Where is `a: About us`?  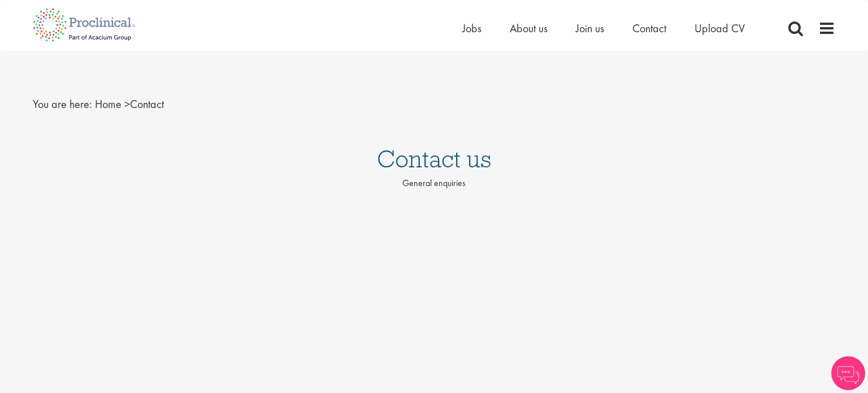 a: About us is located at coordinates (528, 28).